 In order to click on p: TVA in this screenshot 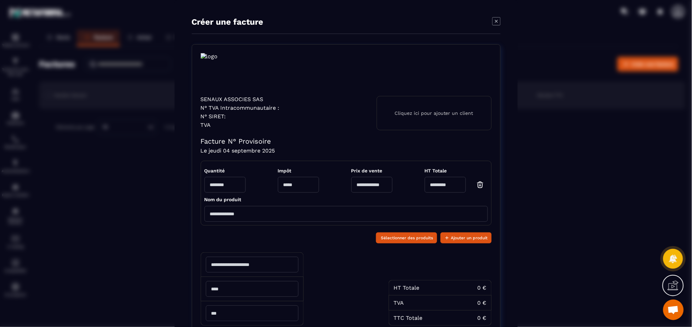, I will do `click(240, 125)`.